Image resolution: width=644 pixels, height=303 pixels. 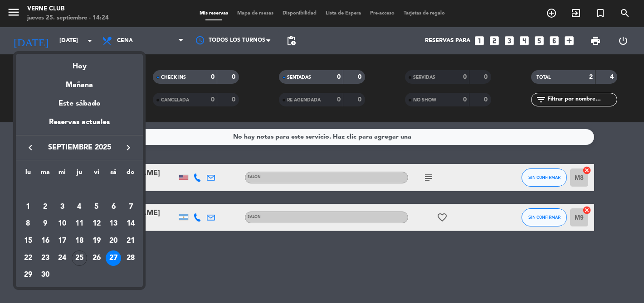 I want to click on div: 6, so click(x=113, y=207).